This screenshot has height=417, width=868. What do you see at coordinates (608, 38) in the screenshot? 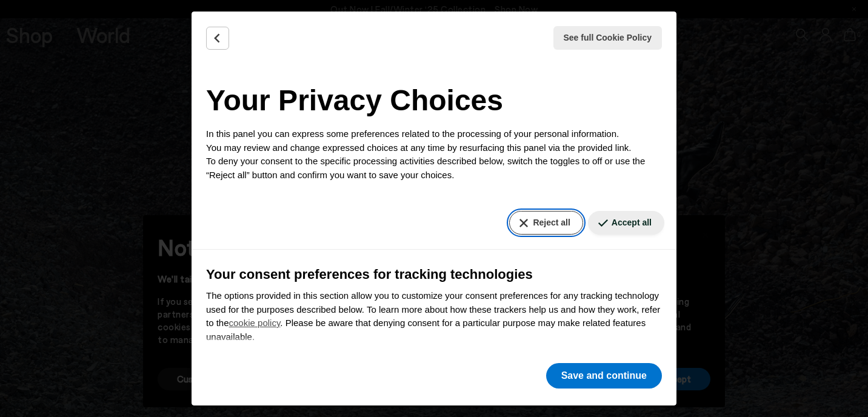
I see `button: See full Cookie Policy` at bounding box center [608, 38].